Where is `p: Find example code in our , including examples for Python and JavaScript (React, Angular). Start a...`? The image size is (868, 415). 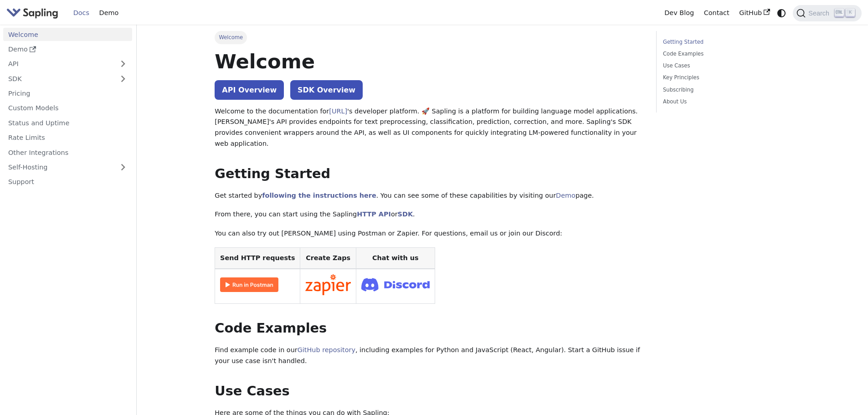
p: Find example code in our , including examples for Python and JavaScript (React, Angular). Start a... is located at coordinates (429, 356).